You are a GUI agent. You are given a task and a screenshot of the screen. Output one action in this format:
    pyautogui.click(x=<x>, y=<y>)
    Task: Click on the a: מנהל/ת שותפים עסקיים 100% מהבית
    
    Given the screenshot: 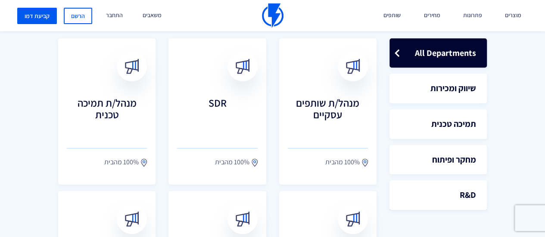 What is the action you would take?
    pyautogui.click(x=328, y=112)
    